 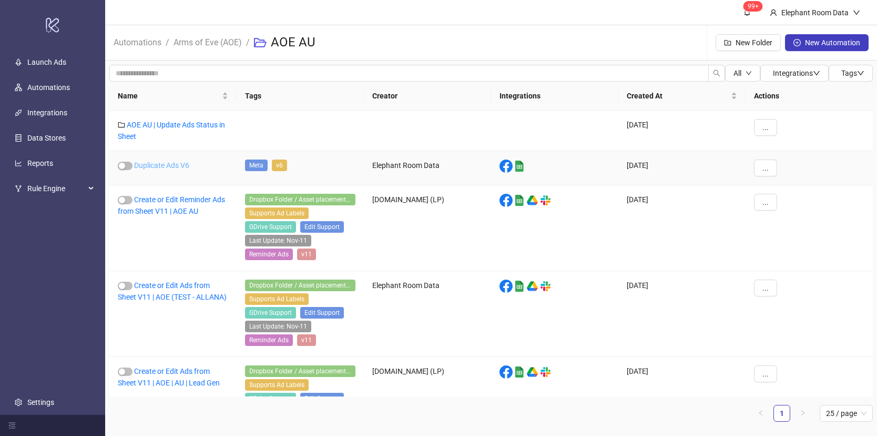 What do you see at coordinates (853, 73) in the screenshot?
I see `span: Tags` at bounding box center [853, 73].